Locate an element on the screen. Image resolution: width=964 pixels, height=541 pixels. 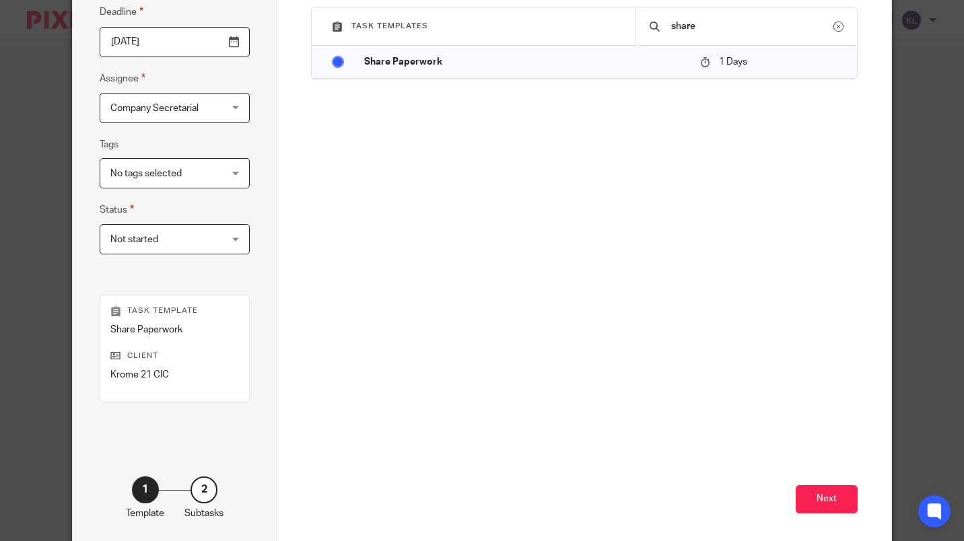
label: Status is located at coordinates (116, 209).